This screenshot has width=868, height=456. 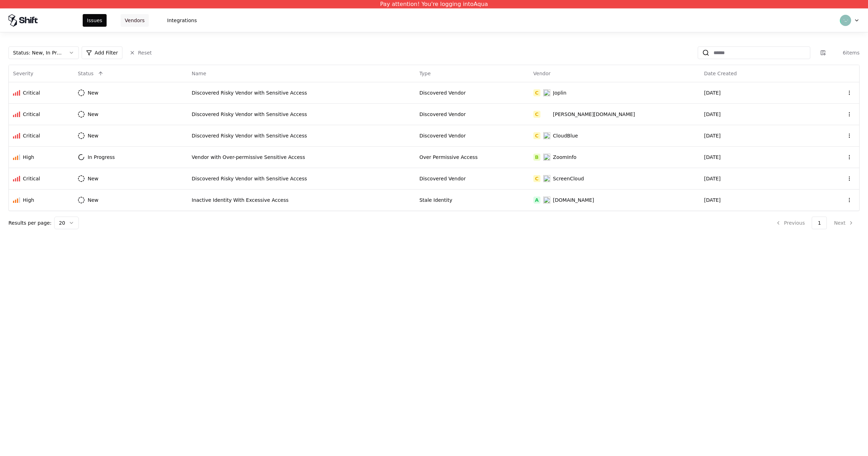 What do you see at coordinates (819, 223) in the screenshot?
I see `button: 1` at bounding box center [819, 223].